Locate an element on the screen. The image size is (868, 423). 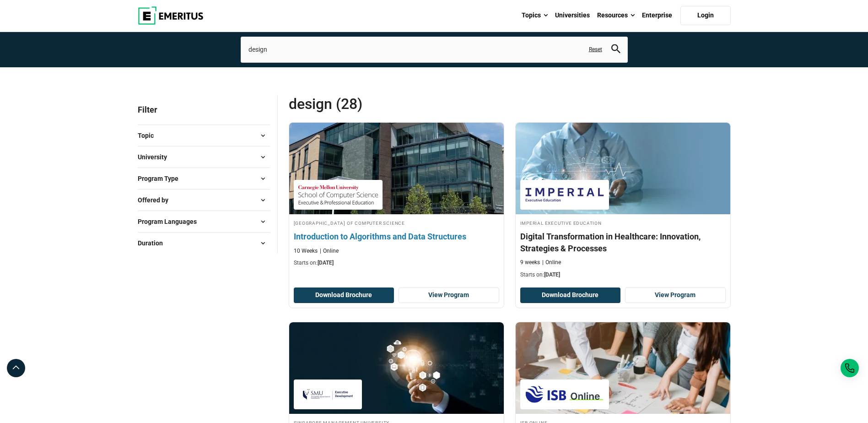
h4: Introduction to Algorithms and Data Structures is located at coordinates (396, 236).